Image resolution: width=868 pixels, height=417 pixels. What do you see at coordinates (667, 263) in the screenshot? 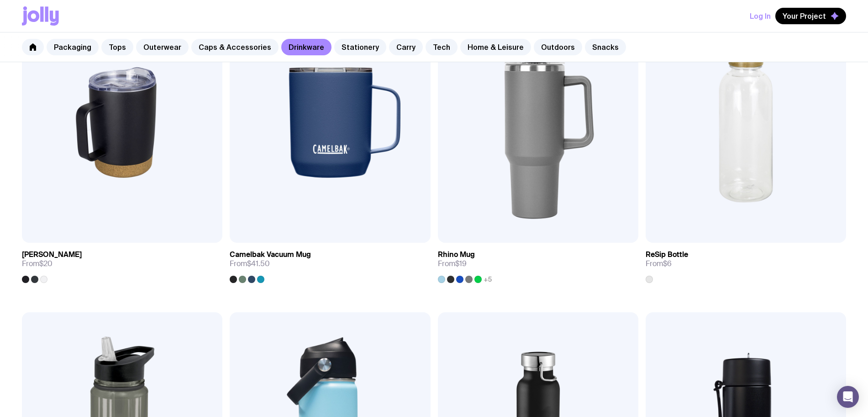
I see `span: $6` at bounding box center [667, 263].